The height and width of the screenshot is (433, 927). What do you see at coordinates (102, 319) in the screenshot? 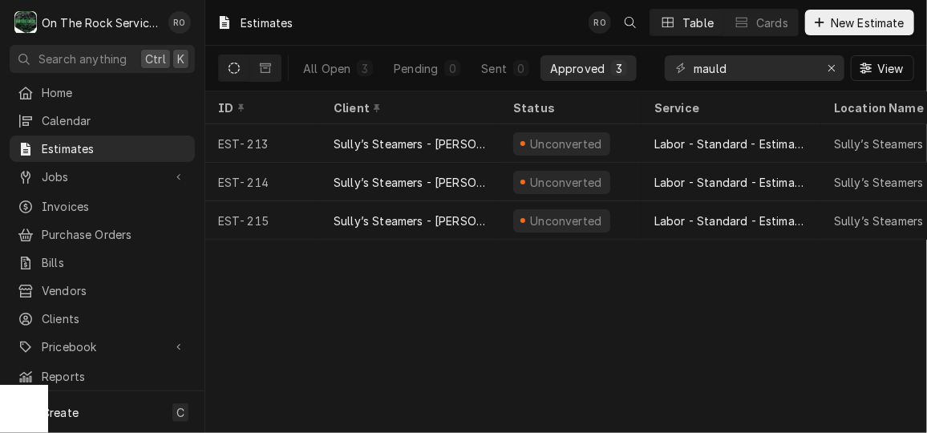
I see `a: Clients` at bounding box center [102, 319].